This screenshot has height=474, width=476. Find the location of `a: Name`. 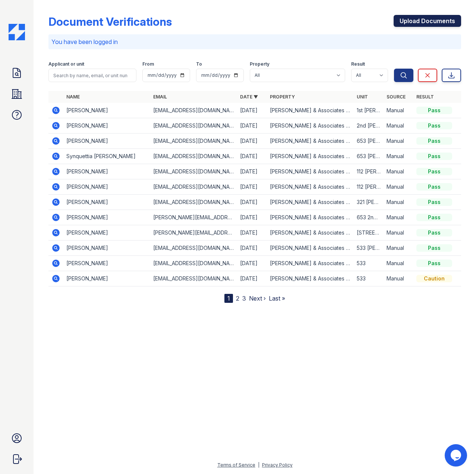

a: Name is located at coordinates (73, 97).